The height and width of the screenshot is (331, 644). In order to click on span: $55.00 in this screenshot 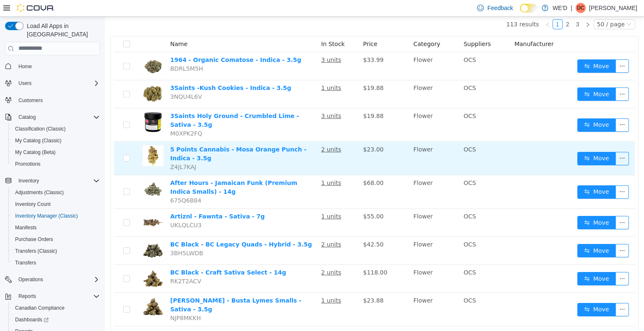, I will do `click(269, 200)`.